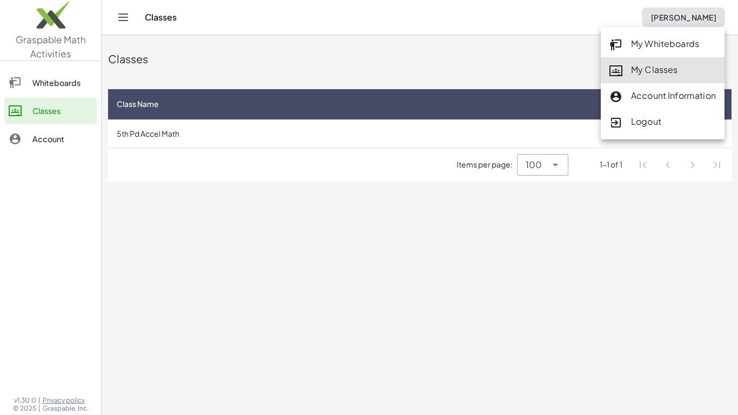 The width and height of the screenshot is (738, 415). What do you see at coordinates (388, 133) in the screenshot?
I see `td: 5th Pd Accel Math` at bounding box center [388, 133].